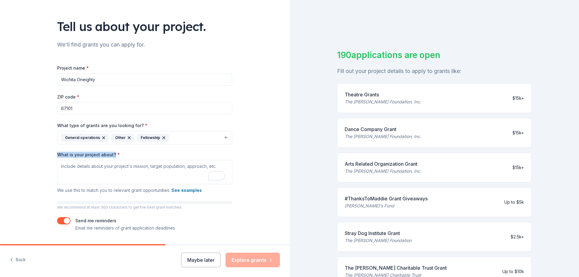  What do you see at coordinates (130, 190) in the screenshot?
I see `span: We use this to match you to relevant grant opportunities.` at bounding box center [130, 190].